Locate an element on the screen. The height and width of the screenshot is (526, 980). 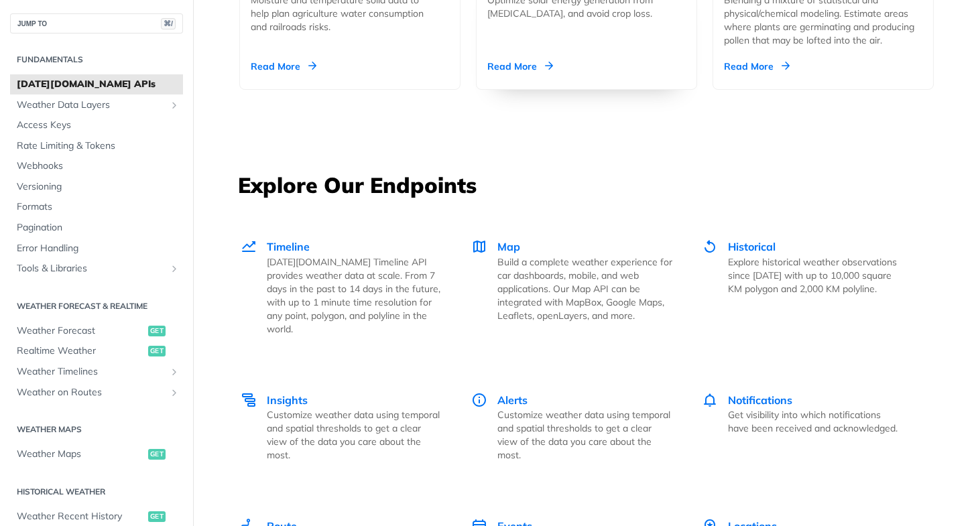
span: Notifications is located at coordinates (760, 400).